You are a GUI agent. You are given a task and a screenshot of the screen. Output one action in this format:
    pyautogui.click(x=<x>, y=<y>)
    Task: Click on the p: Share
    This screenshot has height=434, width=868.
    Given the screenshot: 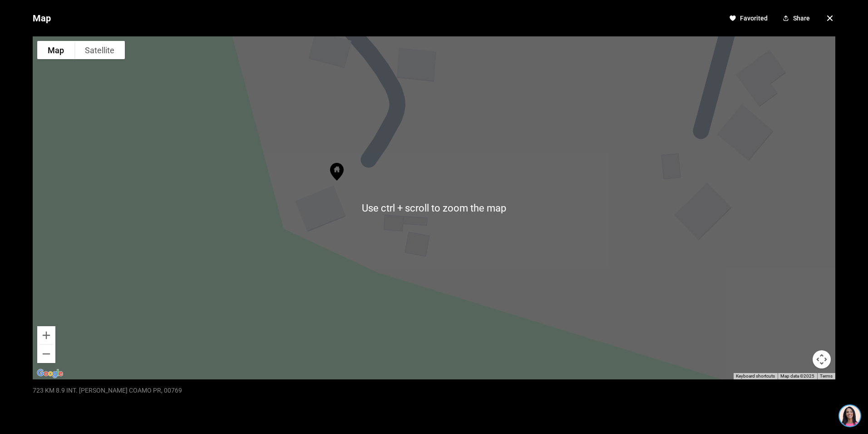 What is the action you would take?
    pyautogui.click(x=801, y=18)
    